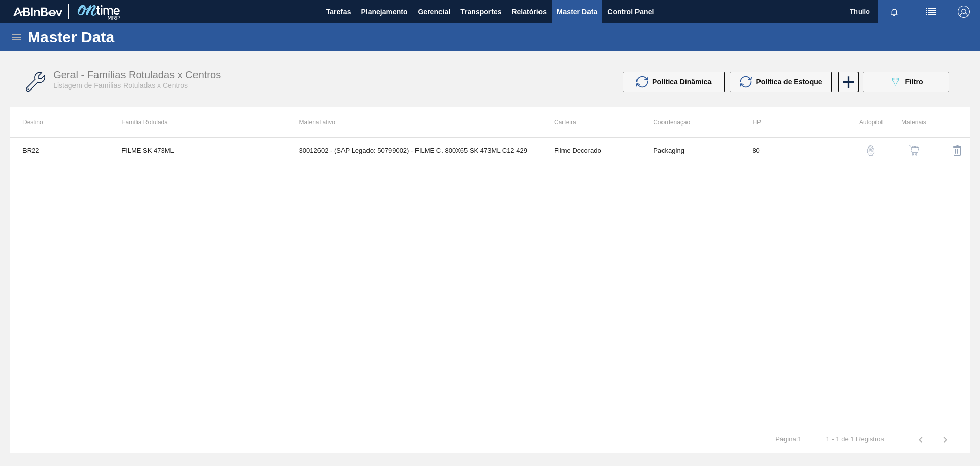 The width and height of the screenshot is (980, 466). What do you see at coordinates (37, 12) in the screenshot?
I see `img: TNhmsLtSVTkK8tSr43FrP2fwEKptu5GPRR3wAAAABJRU5ErkJggg==` at bounding box center [37, 12].